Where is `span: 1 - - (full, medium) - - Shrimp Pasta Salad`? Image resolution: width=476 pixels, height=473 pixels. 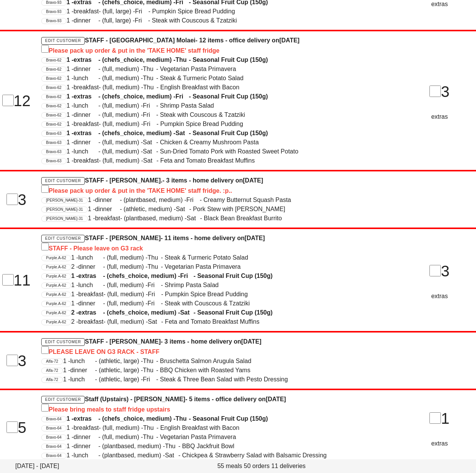
span: 1 - - (full, medium) - - Shrimp Pasta Salad is located at coordinates (144, 285).